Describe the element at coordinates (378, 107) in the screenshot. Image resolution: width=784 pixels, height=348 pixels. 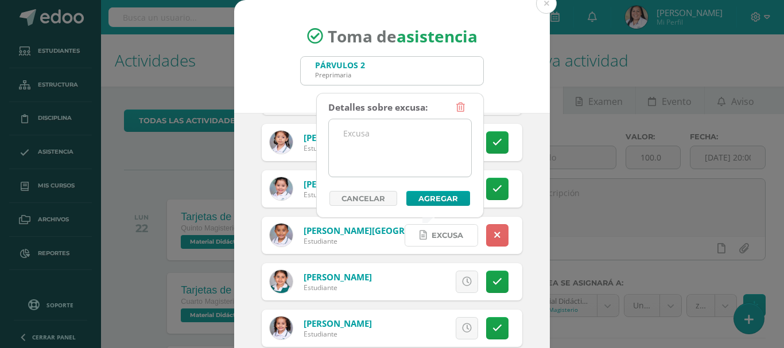
I see `div: Detalles sobre excusa:` at that location.